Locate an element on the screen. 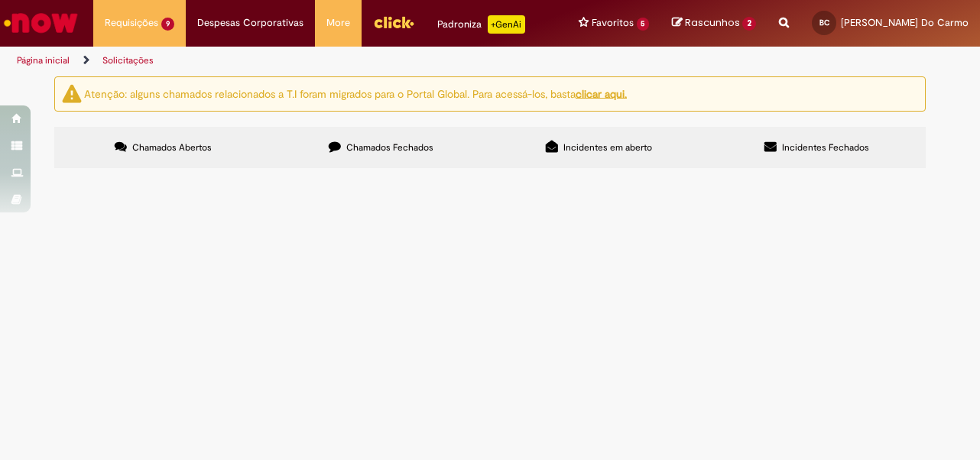 This screenshot has width=980, height=460. span: Chamados Fechados is located at coordinates (390, 147).